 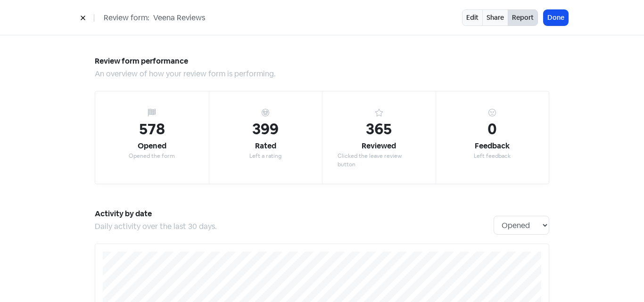 I want to click on div: 0, so click(x=492, y=129).